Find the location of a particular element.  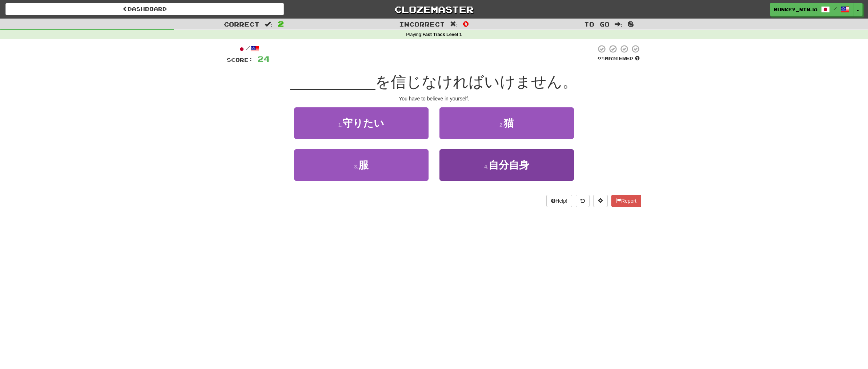

button: Report is located at coordinates (626, 201).